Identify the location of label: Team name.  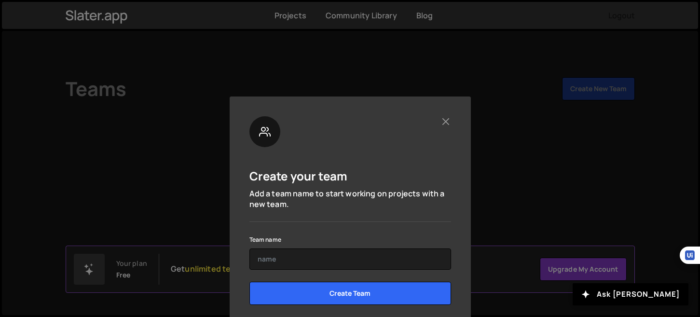
(265, 240).